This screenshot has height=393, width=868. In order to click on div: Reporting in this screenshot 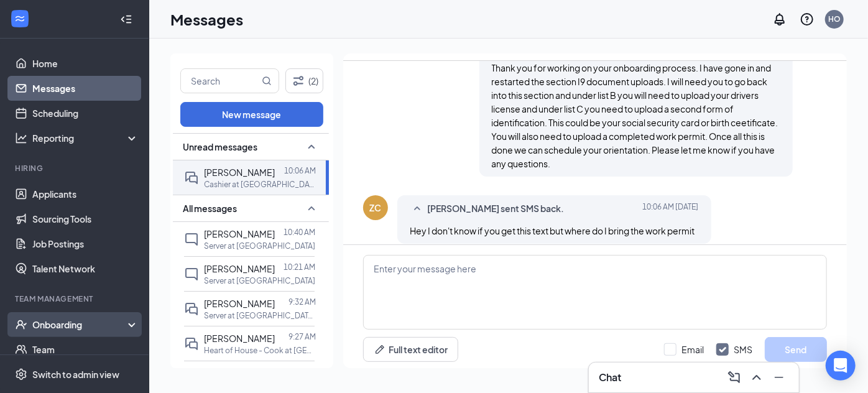, I will do `click(86, 138)`.